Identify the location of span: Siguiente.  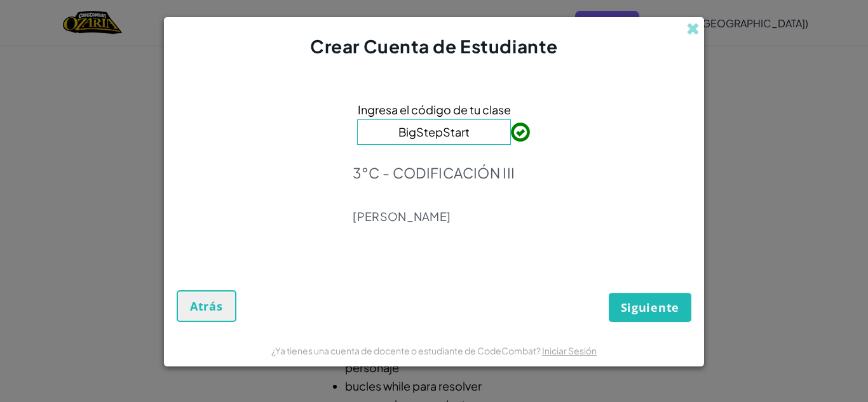
(650, 308).